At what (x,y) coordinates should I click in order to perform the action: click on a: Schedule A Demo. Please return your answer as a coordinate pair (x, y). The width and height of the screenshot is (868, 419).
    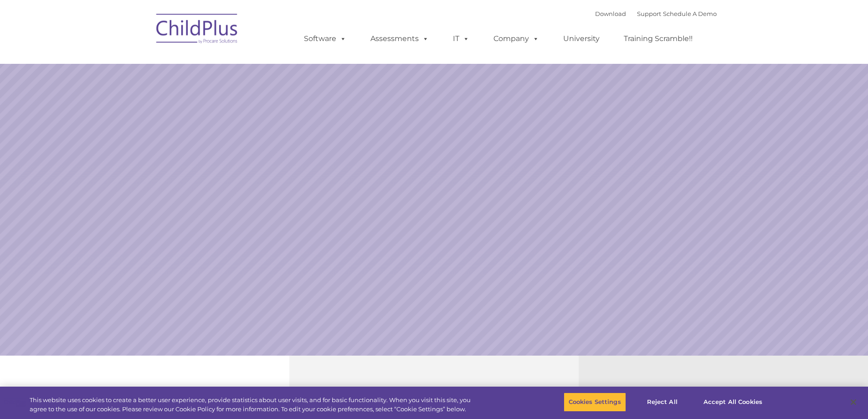
    Looking at the image, I should click on (690, 14).